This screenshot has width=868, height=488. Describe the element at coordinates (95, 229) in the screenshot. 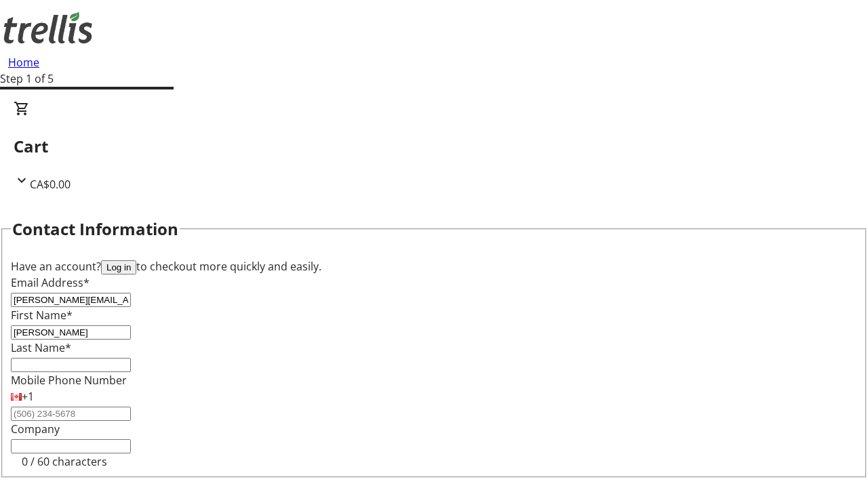

I see `h2: Contact Information` at that location.